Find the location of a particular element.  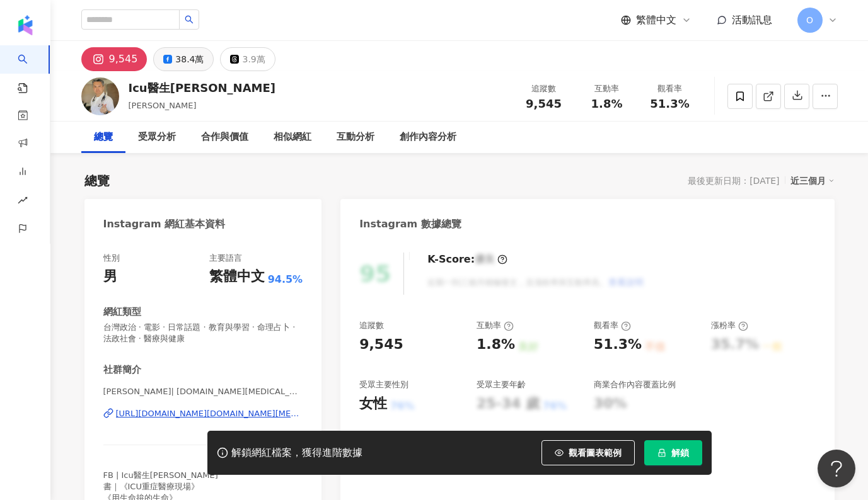

div: 網紅類型 is located at coordinates (123, 312).